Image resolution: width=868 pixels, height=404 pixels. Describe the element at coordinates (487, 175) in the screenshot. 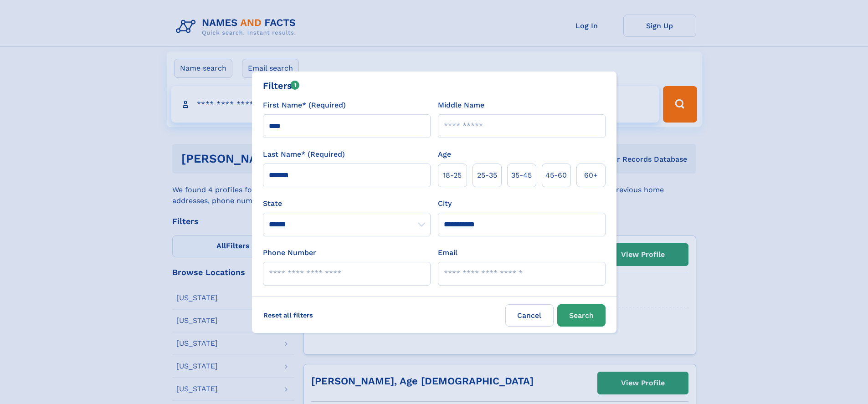

I see `span: 25‑35` at that location.